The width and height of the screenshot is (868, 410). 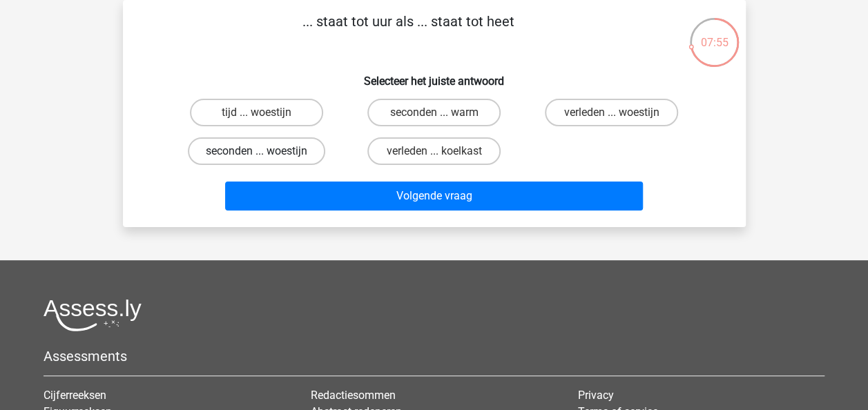 What do you see at coordinates (434, 356) in the screenshot?
I see `h5: Assessments` at bounding box center [434, 356].